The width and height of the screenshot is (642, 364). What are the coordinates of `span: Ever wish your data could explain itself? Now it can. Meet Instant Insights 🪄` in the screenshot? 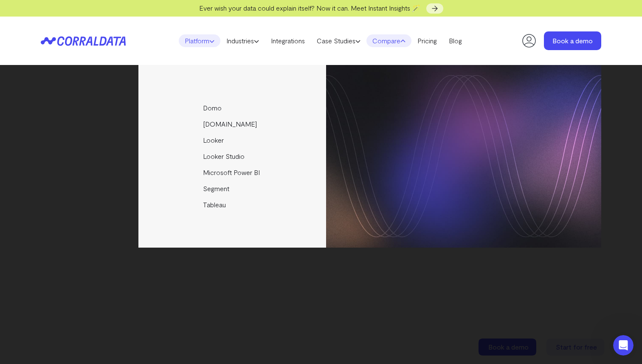 It's located at (309, 8).